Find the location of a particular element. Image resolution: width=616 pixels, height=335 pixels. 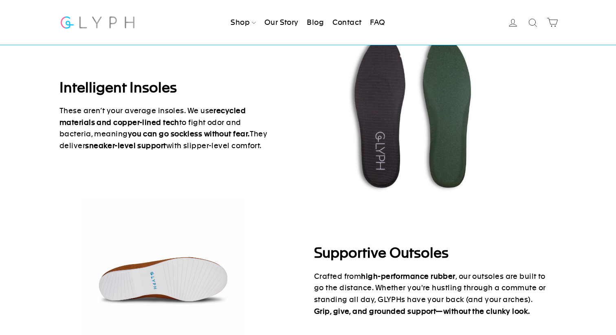

strong: high-performance rubber is located at coordinates (408, 276).